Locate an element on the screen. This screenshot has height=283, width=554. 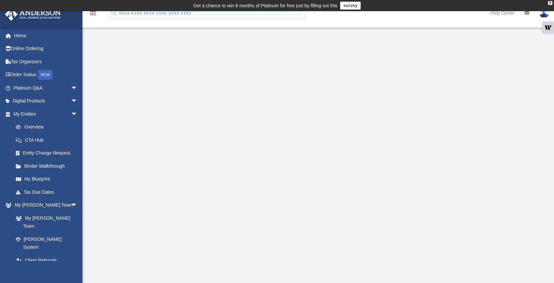
a: Entity Change Request is located at coordinates (48, 153).